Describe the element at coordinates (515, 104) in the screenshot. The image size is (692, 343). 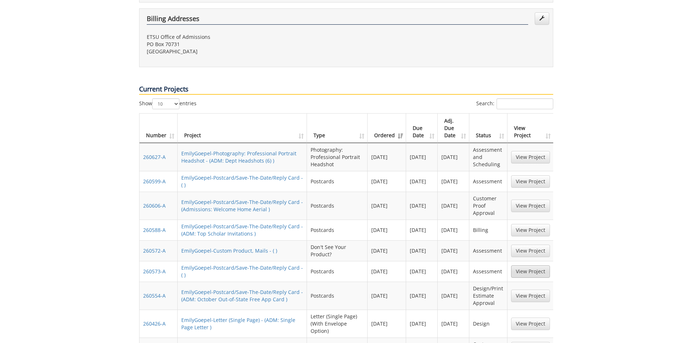
I see `label: Search:` at that location.